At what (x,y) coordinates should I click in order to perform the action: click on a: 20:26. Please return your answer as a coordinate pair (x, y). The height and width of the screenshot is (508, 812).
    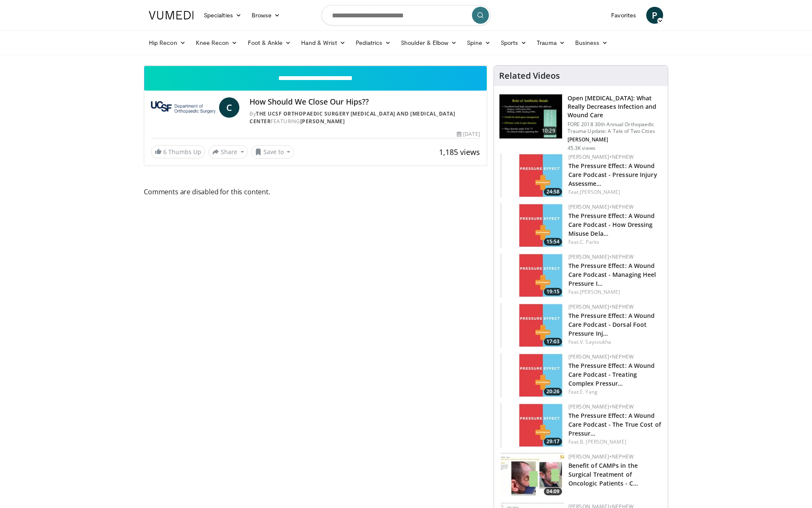
    Looking at the image, I should click on (533, 375).